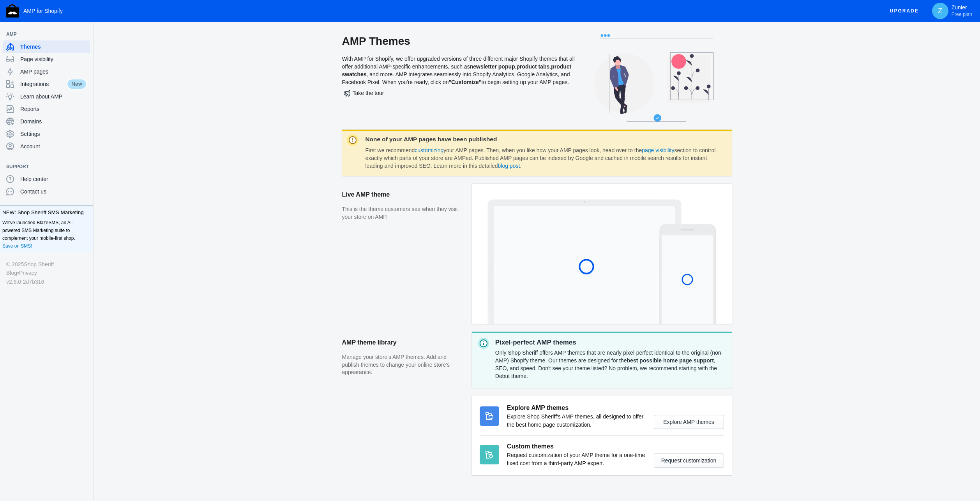 The width and height of the screenshot is (980, 501). Describe the element at coordinates (28, 273) in the screenshot. I see `a: Privacy` at that location.